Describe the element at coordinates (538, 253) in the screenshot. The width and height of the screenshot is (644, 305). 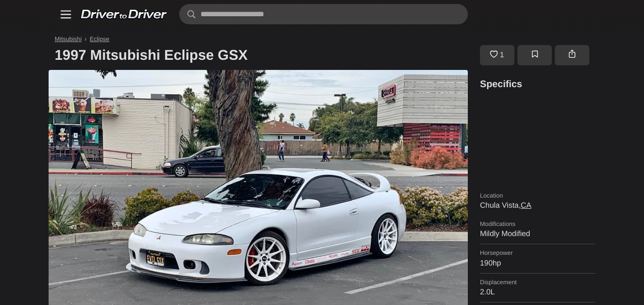
I see `dt: Horsepower` at that location.